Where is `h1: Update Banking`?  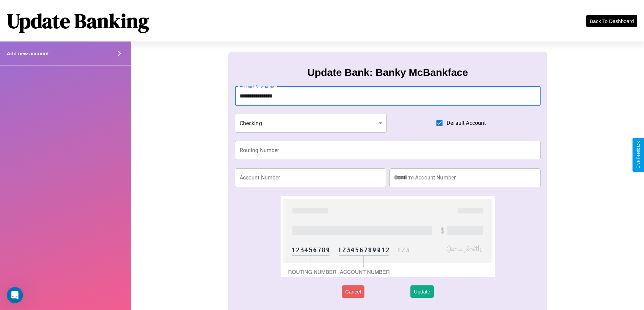 h1: Update Banking is located at coordinates (78, 21).